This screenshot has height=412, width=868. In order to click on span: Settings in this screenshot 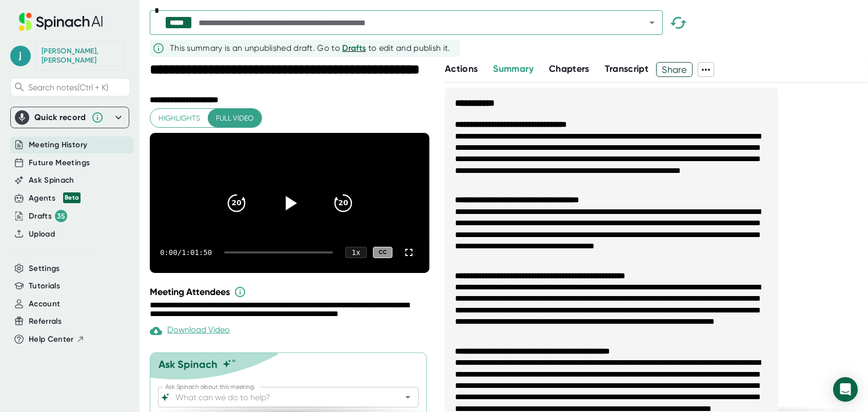, I will do `click(44, 269)`.